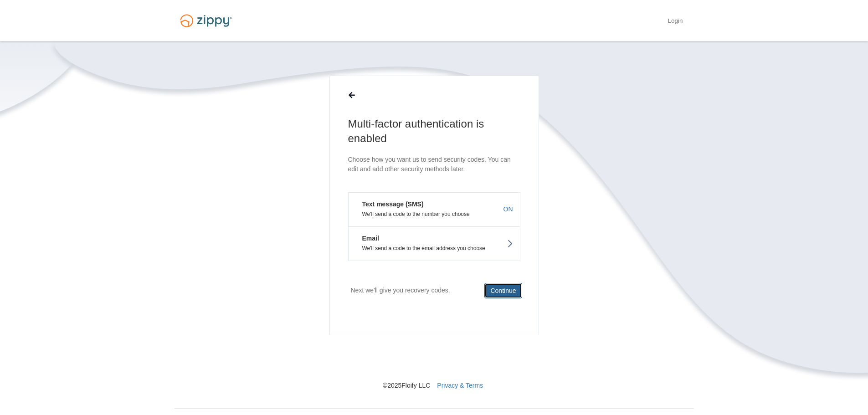 The width and height of the screenshot is (868, 415). Describe the element at coordinates (434, 248) in the screenshot. I see `p: We'll send a code to the email address you choose` at that location.